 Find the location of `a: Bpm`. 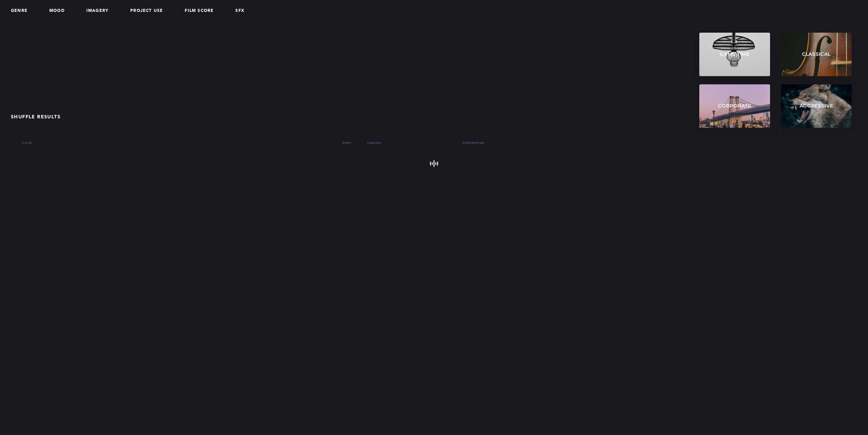

a: Bpm is located at coordinates (347, 143).